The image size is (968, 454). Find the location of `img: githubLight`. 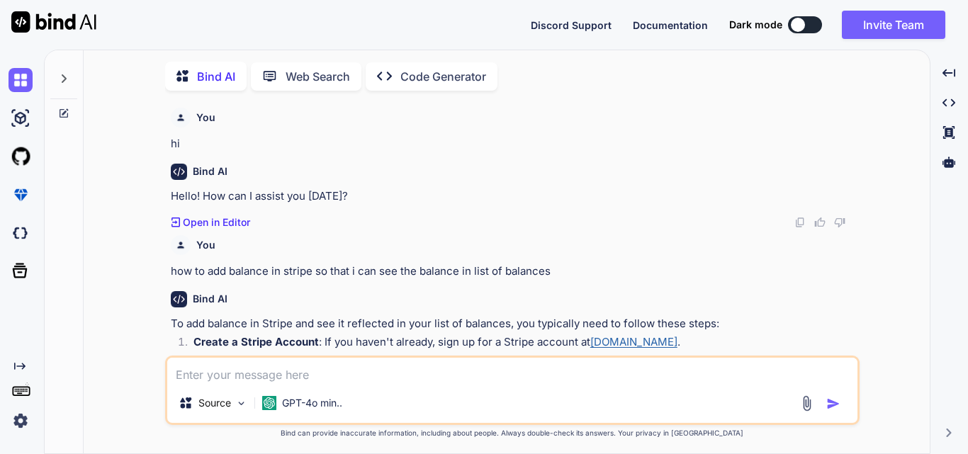

img: githubLight is located at coordinates (21, 157).